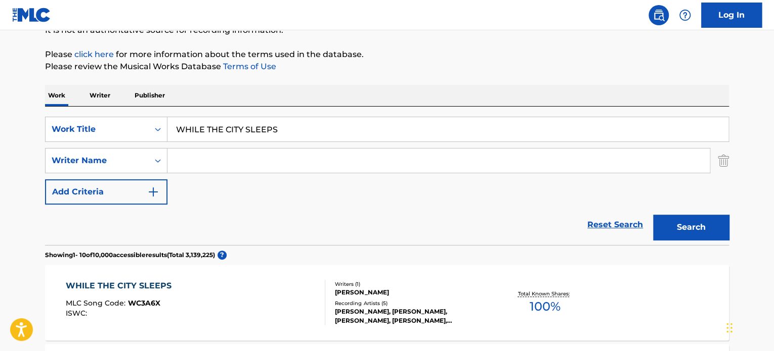  What do you see at coordinates (411, 303) in the screenshot?
I see `div: Recording Artists ( 5 )` at bounding box center [411, 303].